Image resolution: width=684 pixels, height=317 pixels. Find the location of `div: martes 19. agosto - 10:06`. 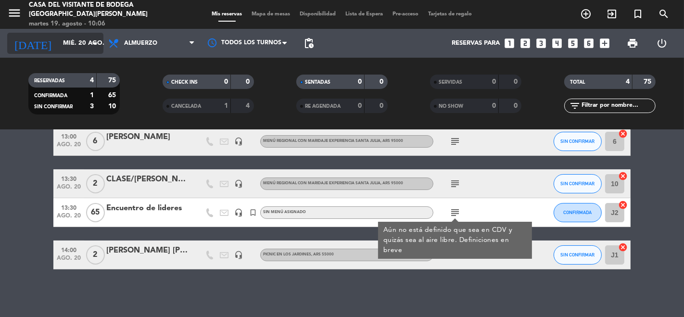

div: martes 19. agosto - 10:06 is located at coordinates (96, 24).